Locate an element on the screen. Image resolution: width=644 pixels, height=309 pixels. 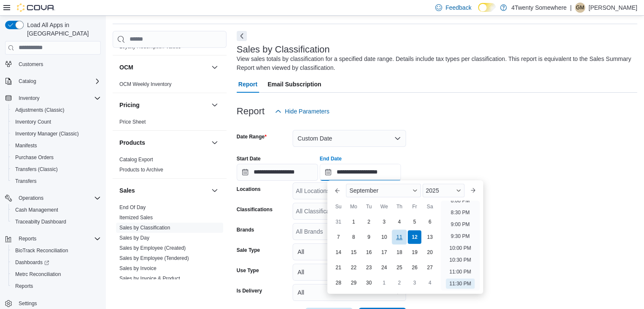
div: day-18 is located at coordinates (399, 253).